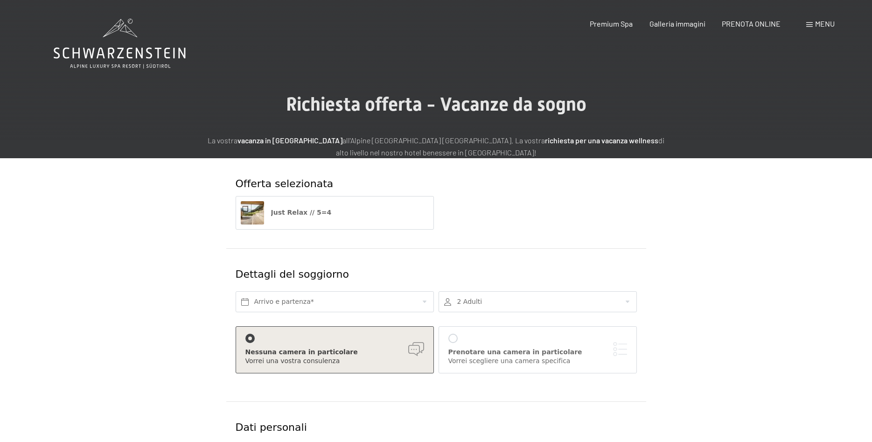 The width and height of the screenshot is (872, 442). Describe the element at coordinates (602, 140) in the screenshot. I see `strong: richiesta per una vacanza wellness` at that location.